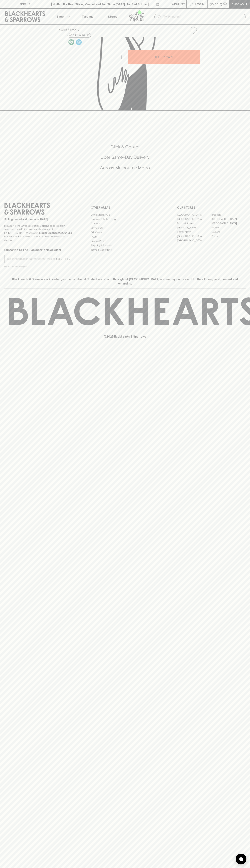 The height and width of the screenshot is (868, 250). I want to click on p: FIND US, so click(25, 4).